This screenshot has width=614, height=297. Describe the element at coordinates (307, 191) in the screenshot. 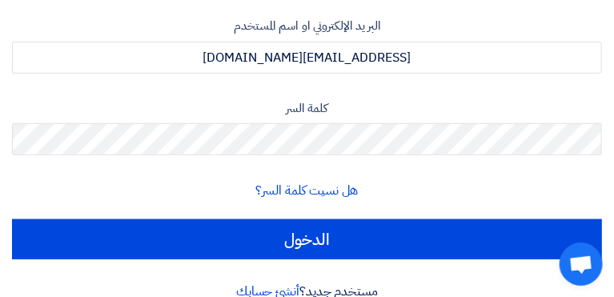

I see `a: هل نسيت كلمة السر؟` at that location.